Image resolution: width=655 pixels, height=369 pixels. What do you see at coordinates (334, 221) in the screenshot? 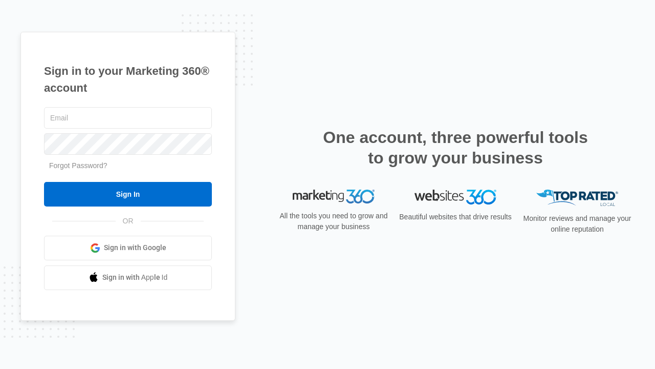
I see `p: All the tools you need to grow and manage your business` at bounding box center [334, 221].